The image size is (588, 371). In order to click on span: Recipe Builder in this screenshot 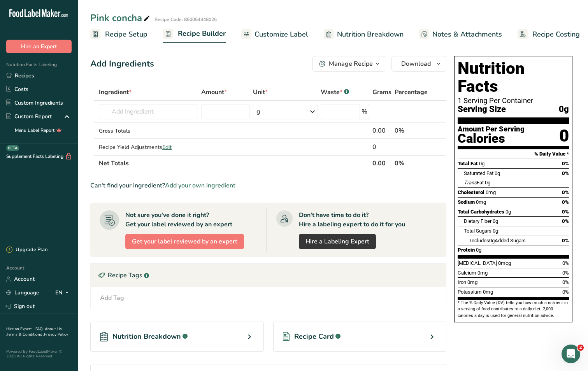, I will do `click(201, 33)`.